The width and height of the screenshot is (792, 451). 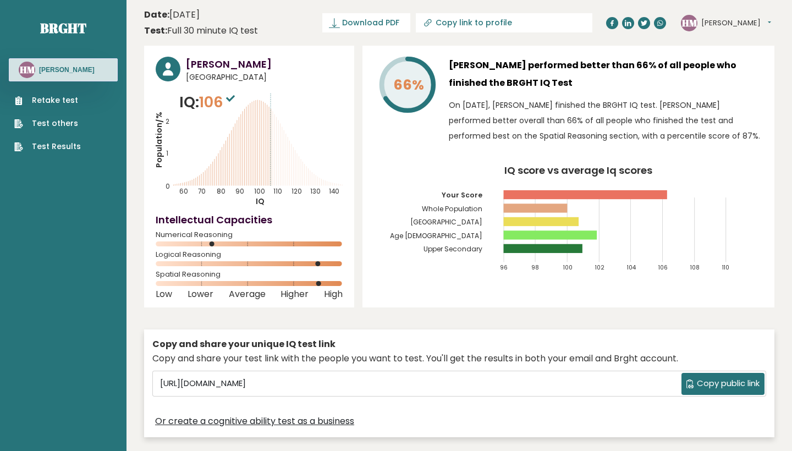 I want to click on div: Copy and share your unique IQ test link, so click(x=459, y=344).